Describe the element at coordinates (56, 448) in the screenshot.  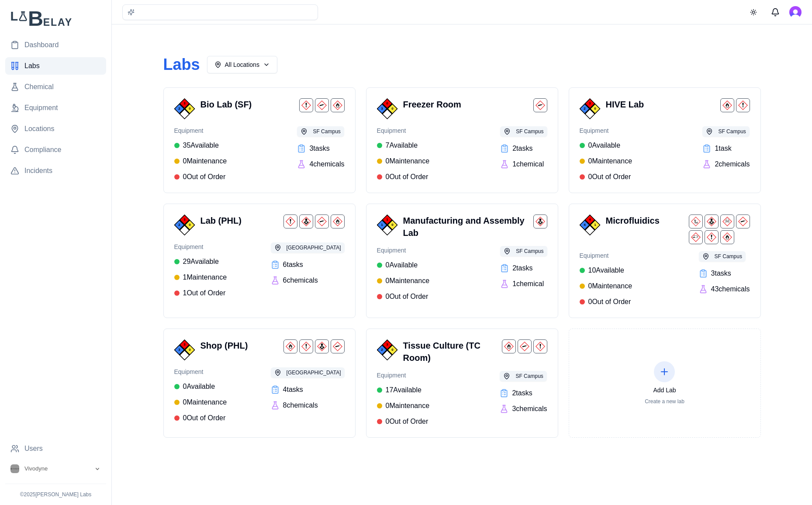
I see `a: Users` at that location.